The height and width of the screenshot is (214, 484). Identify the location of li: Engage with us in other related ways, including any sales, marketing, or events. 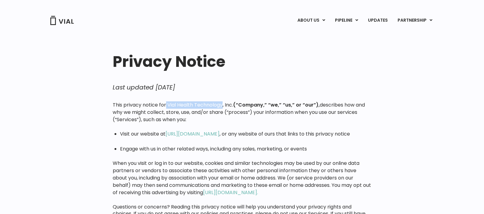
(245, 149).